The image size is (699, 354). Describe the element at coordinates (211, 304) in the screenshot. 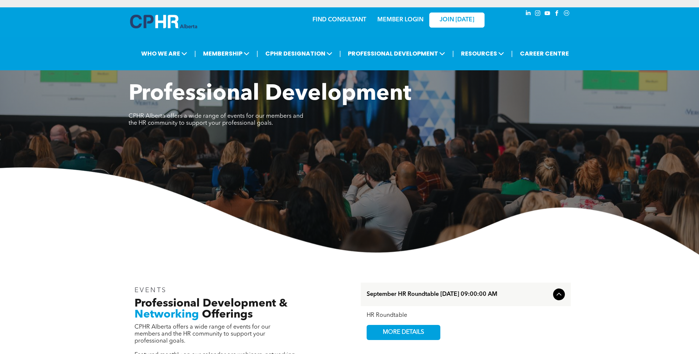

I see `span: Professional Development &` at that location.